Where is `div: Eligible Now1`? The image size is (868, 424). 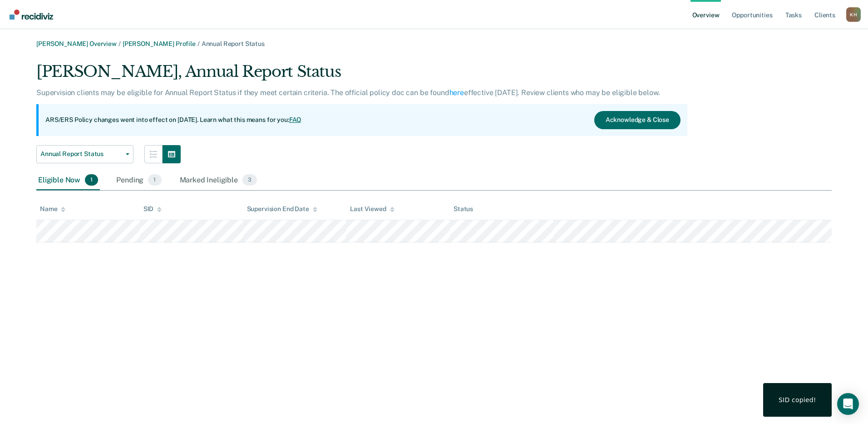 div: Eligible Now1 is located at coordinates (68, 180).